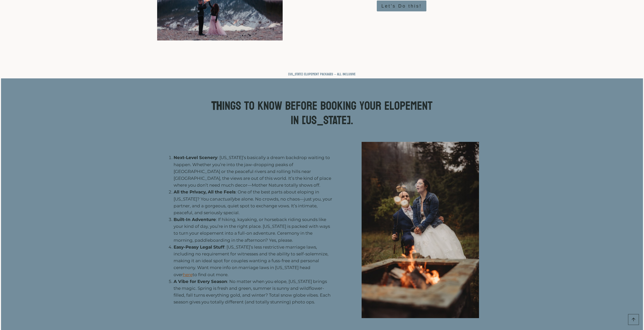 This screenshot has width=644, height=330. I want to click on img: Couple roasting marshmallows on their elopement with their Montana Elopement Package., so click(420, 230).